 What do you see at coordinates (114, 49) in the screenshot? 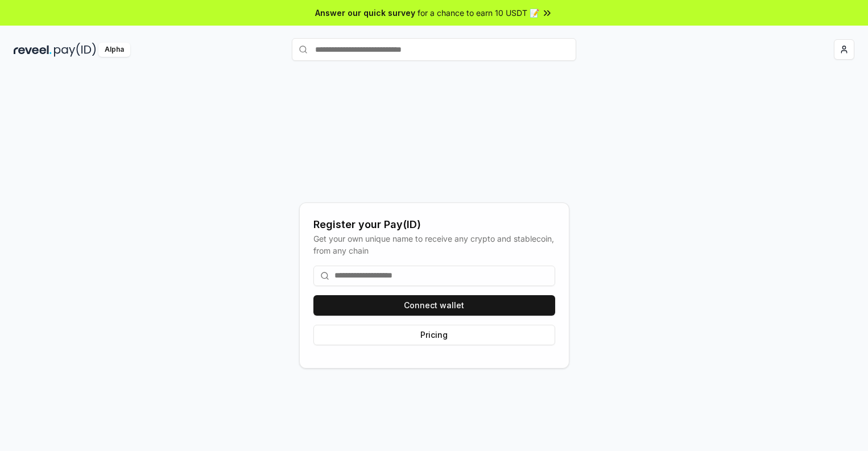
I see `div: Alpha` at bounding box center [114, 49].